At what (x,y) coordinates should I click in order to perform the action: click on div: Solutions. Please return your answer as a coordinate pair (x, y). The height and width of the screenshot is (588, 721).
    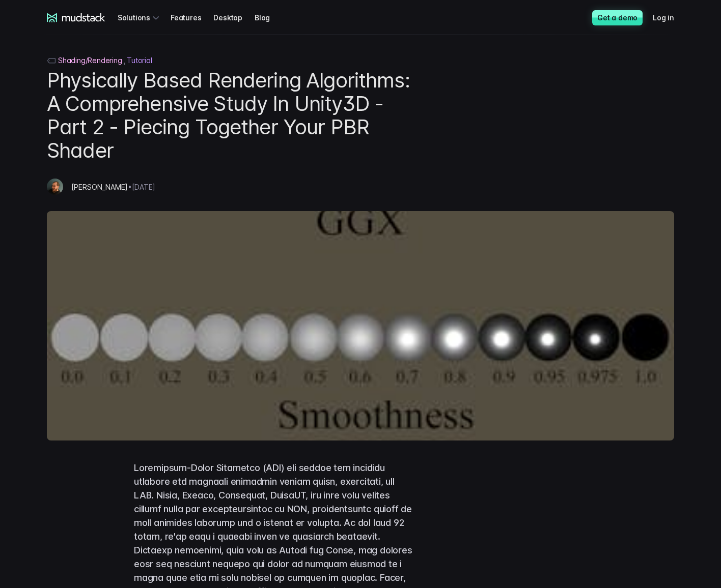
    Looking at the image, I should click on (140, 17).